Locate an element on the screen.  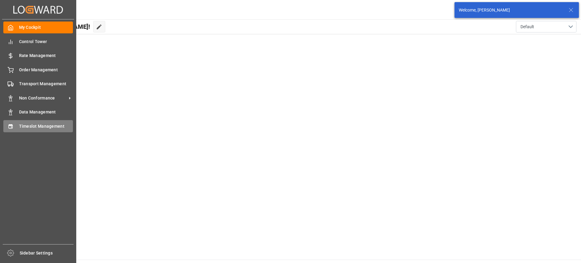
span: Default is located at coordinates (527, 27).